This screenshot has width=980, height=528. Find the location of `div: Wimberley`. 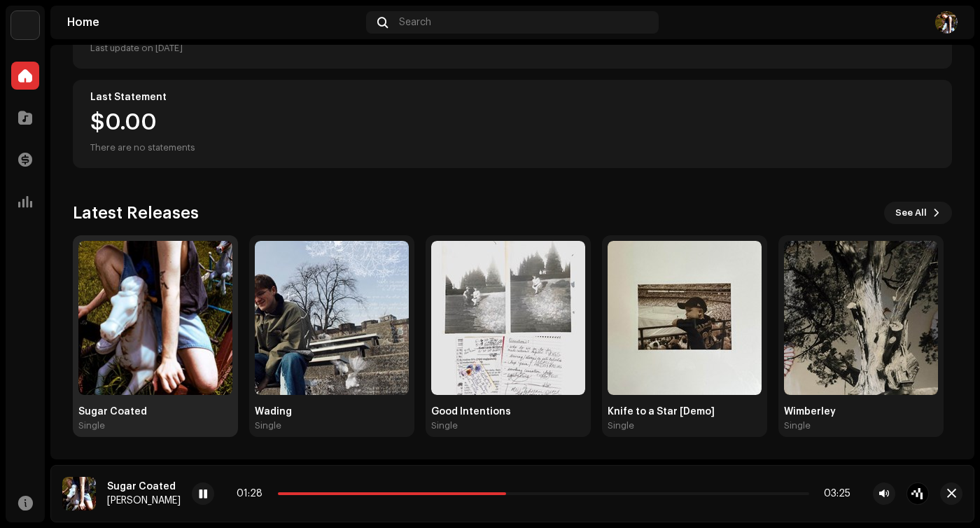

div: Wimberley is located at coordinates (861, 412).